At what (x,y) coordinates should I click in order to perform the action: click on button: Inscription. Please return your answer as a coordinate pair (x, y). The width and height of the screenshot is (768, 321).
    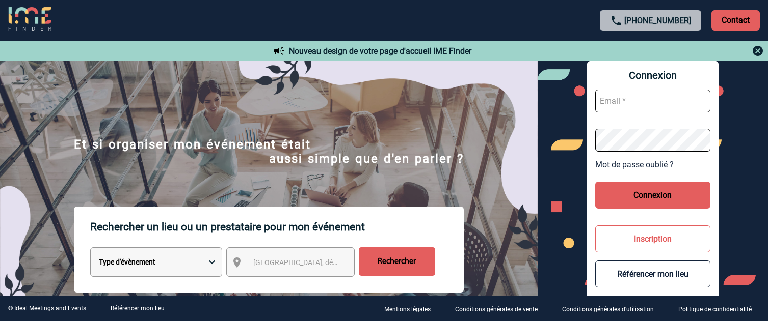
    Looking at the image, I should click on (653, 239).